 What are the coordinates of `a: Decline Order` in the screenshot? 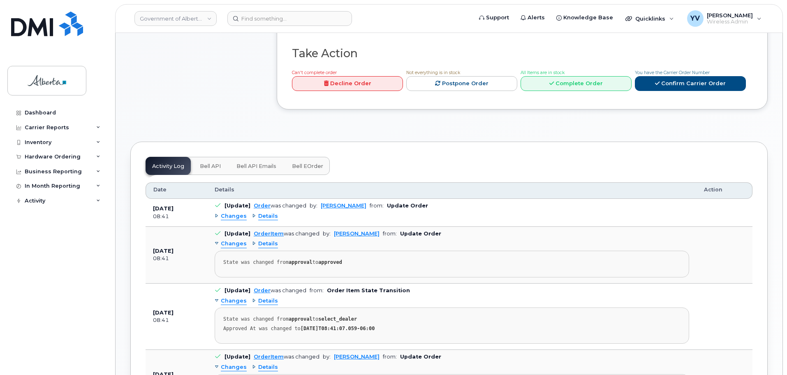 It's located at (348, 84).